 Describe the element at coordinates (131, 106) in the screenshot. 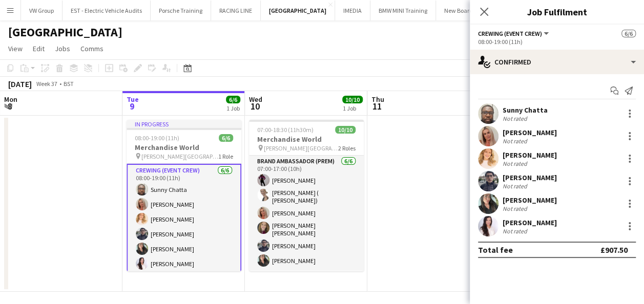

I see `span: 9` at that location.